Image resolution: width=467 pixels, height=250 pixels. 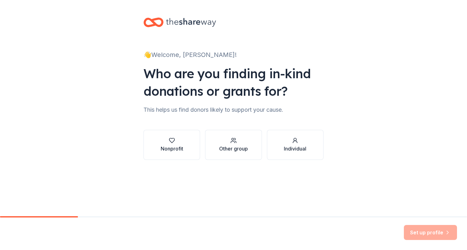 I want to click on div: Individual, so click(x=295, y=149).